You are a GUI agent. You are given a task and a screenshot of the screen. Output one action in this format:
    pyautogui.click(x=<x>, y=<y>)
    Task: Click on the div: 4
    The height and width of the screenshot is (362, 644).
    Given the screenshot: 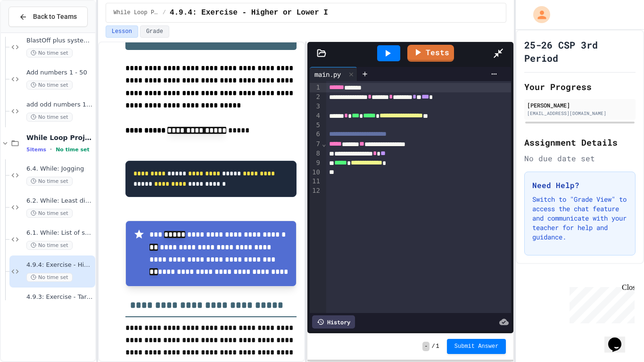 What is the action you would take?
    pyautogui.click(x=315, y=116)
    